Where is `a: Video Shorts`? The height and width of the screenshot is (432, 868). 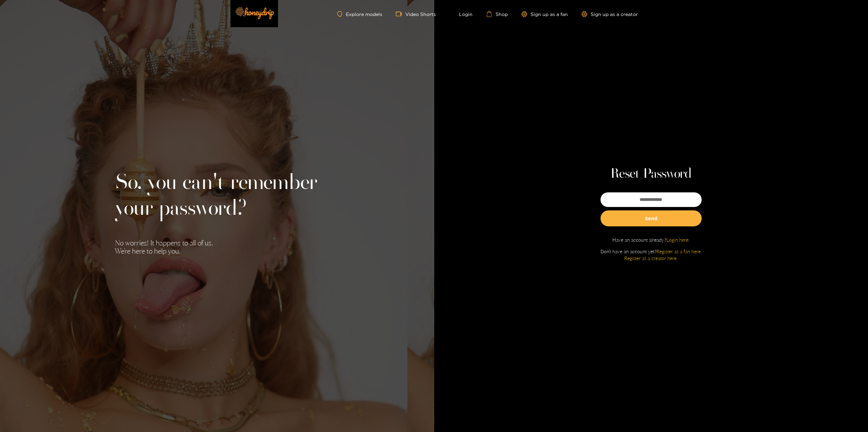 a: Video Shorts is located at coordinates (416, 14).